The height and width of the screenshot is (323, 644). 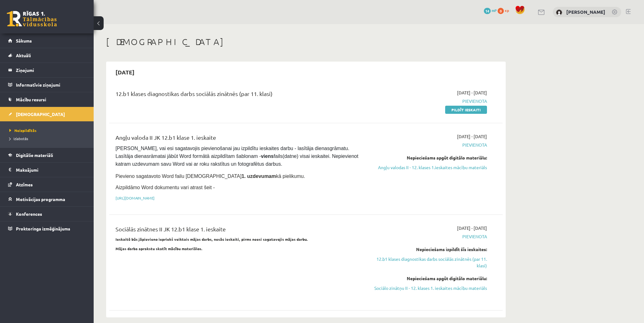 What do you see at coordinates (267, 156) in the screenshot?
I see `strong: viens` at bounding box center [267, 156].